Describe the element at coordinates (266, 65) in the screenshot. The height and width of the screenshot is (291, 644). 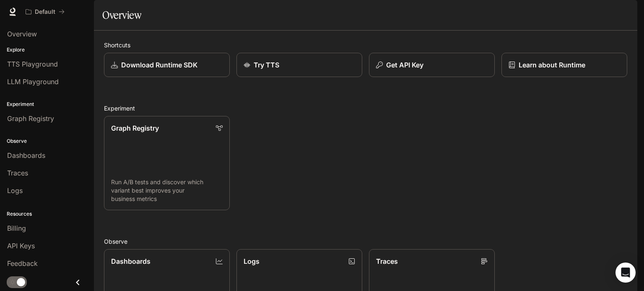
I see `p: Try TTS` at that location.